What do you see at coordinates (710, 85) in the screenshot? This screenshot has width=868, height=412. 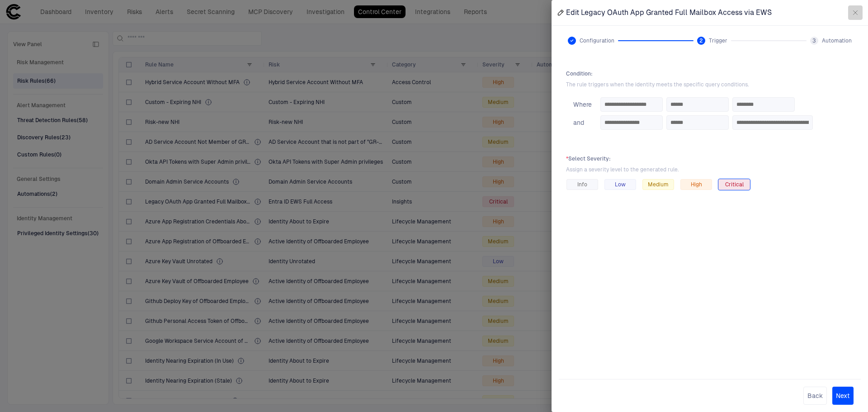 I see `span: The rule triggers when the identity meets the specific query conditions.` at bounding box center [710, 85].